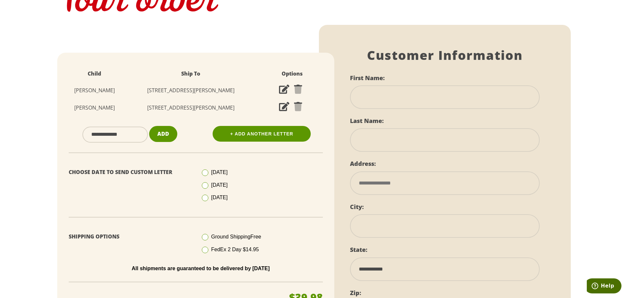  I want to click on th: Child, so click(94, 74).